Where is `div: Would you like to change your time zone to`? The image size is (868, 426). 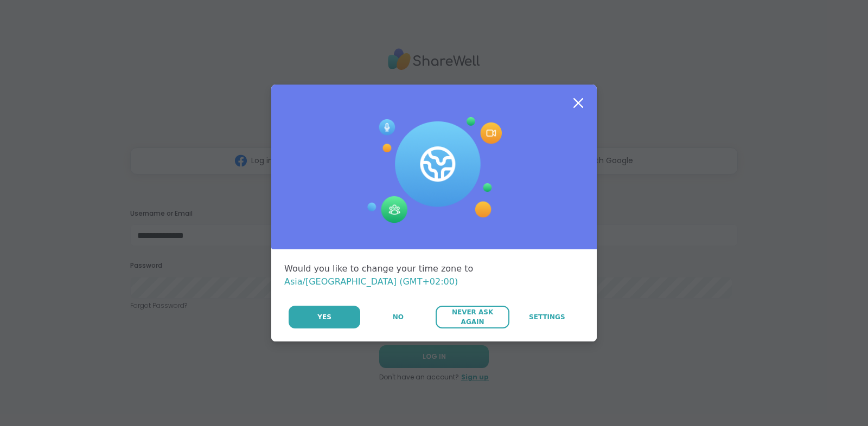
div: Would you like to change your time zone to is located at coordinates (434, 276).